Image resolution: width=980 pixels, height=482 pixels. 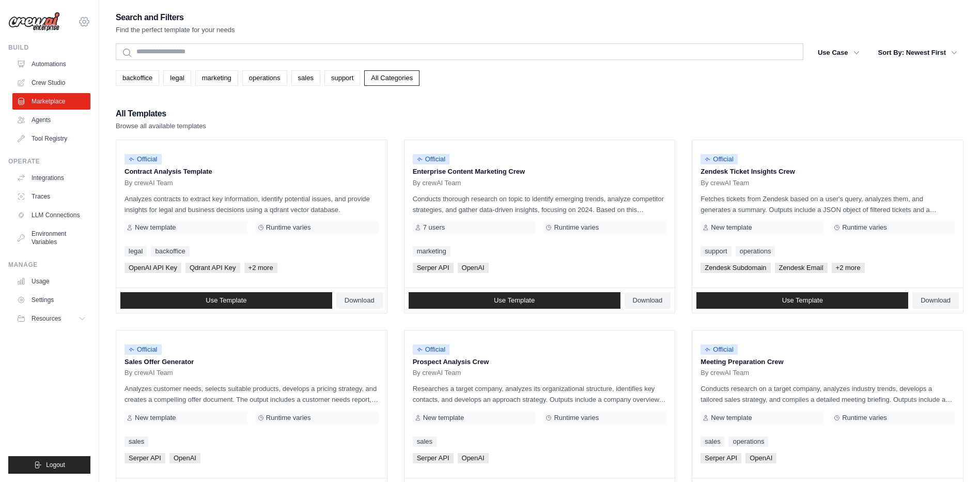 What do you see at coordinates (46, 319) in the screenshot?
I see `span: Resources` at bounding box center [46, 319].